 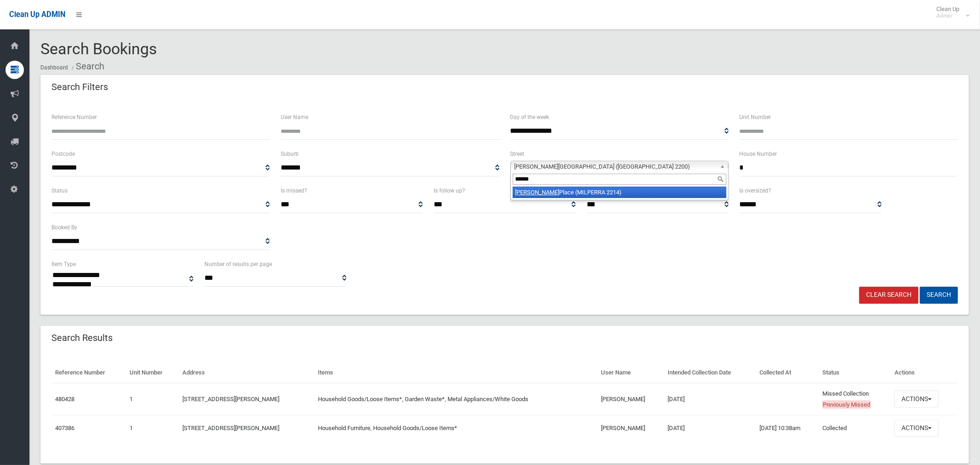 I want to click on label: Is missed?, so click(x=293, y=190).